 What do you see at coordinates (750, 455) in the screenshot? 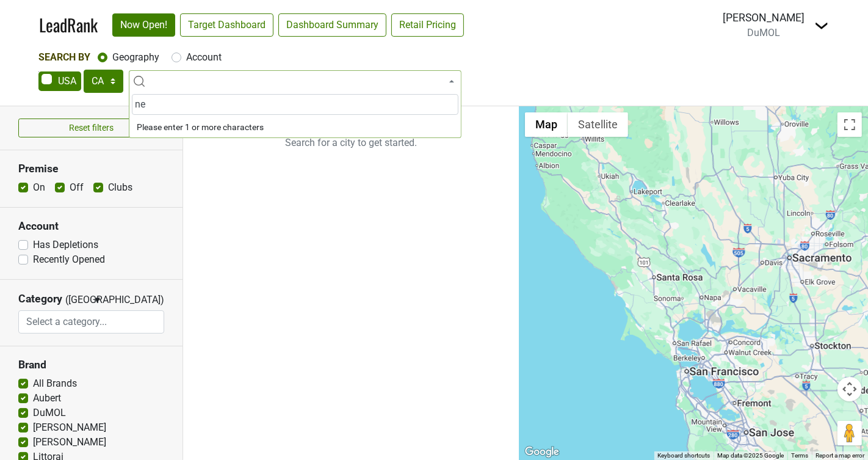
I see `span: Map data ©2025 Google` at bounding box center [750, 455].